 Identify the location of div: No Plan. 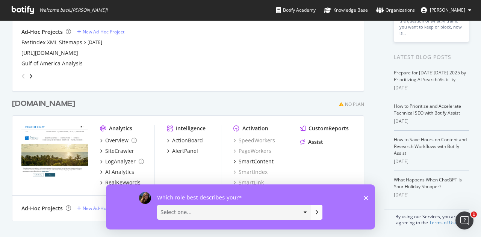
(354, 104).